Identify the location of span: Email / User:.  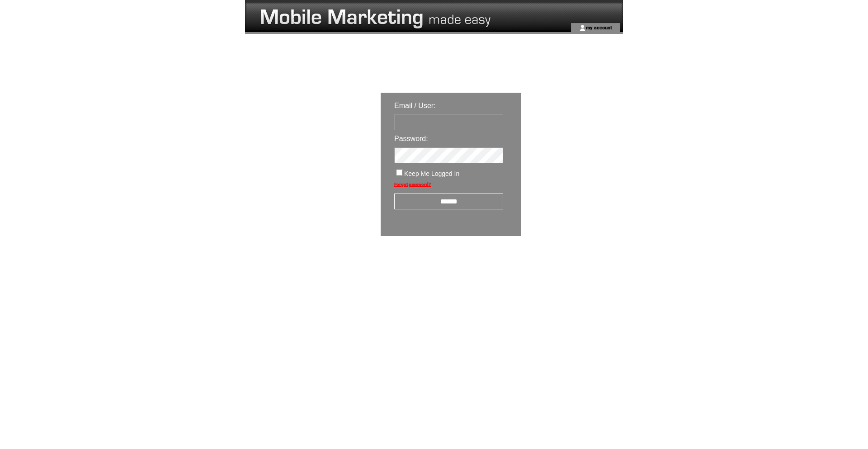
(415, 105).